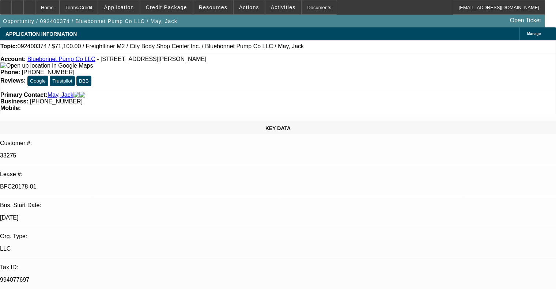 This screenshot has height=289, width=556. I want to click on span: APPLICATION INFORMATION, so click(41, 34).